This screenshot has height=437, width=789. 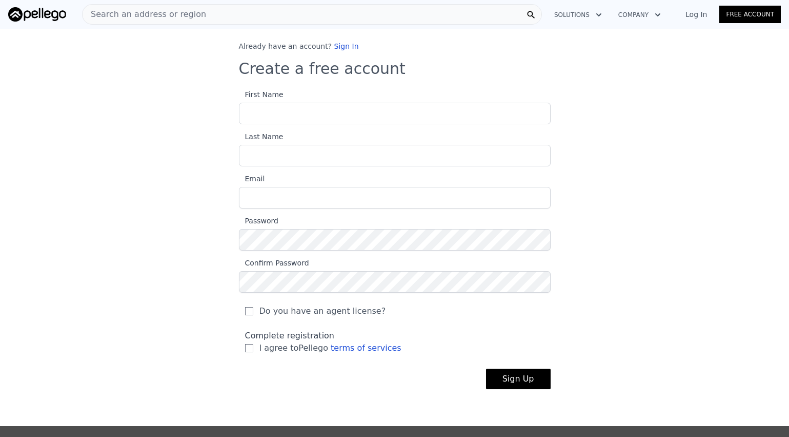 I want to click on span: Confirm Password, so click(x=274, y=263).